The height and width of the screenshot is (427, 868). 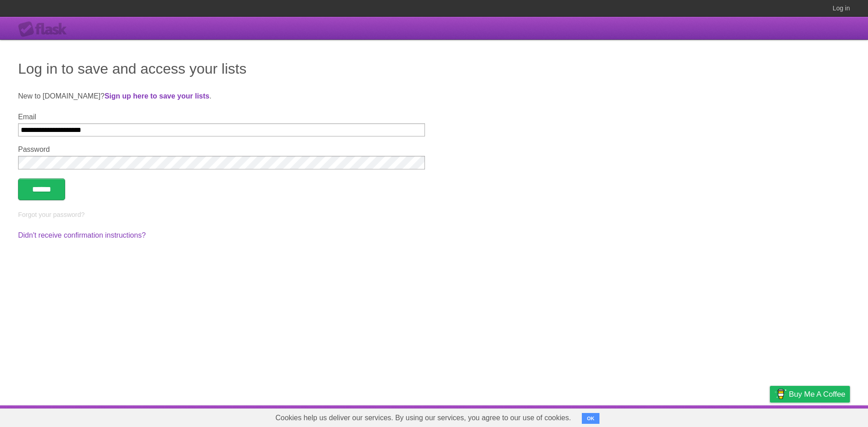 What do you see at coordinates (810, 394) in the screenshot?
I see `a: Buy me a coffee` at bounding box center [810, 394].